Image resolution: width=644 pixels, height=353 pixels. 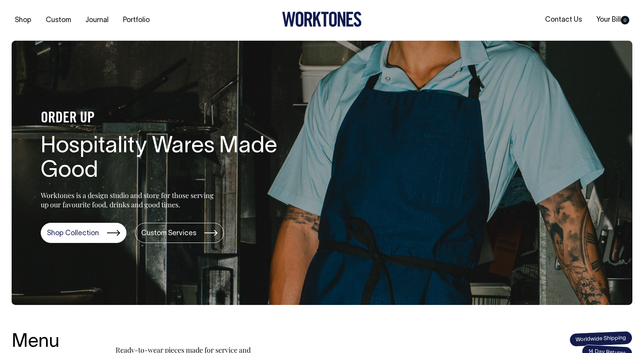 What do you see at coordinates (97, 20) in the screenshot?
I see `a: Journal` at bounding box center [97, 20].